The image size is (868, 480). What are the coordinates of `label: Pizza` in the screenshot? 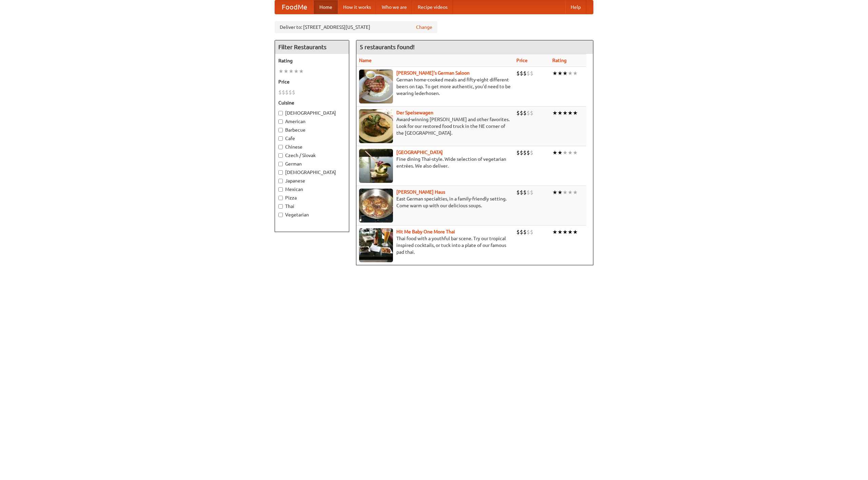 It's located at (312, 198).